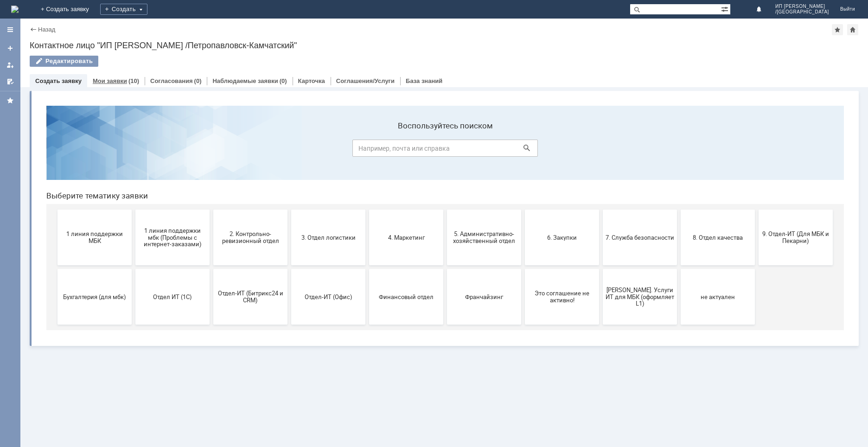 The image size is (868, 447). I want to click on span: 5. Административно-хозяйственный отдел, so click(445, 139).